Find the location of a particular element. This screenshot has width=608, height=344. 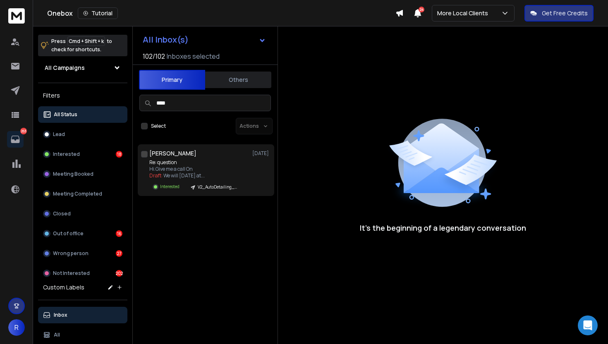

button: Primary is located at coordinates (172, 80).